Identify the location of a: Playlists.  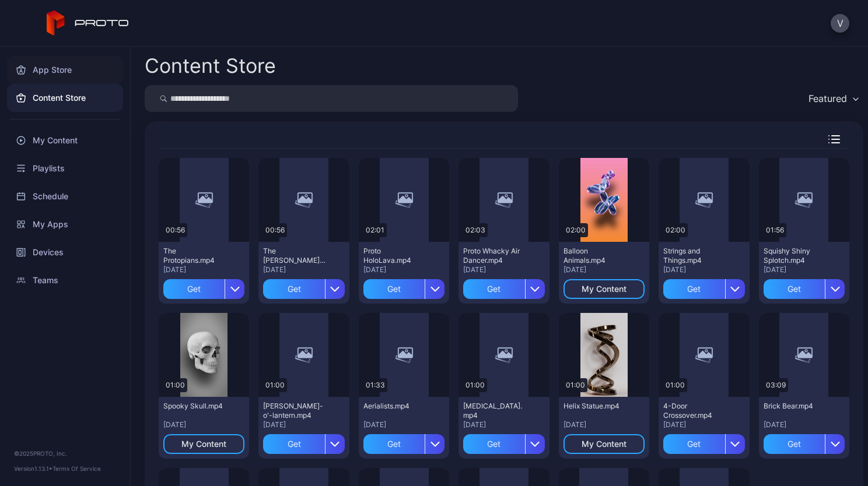
(64, 169).